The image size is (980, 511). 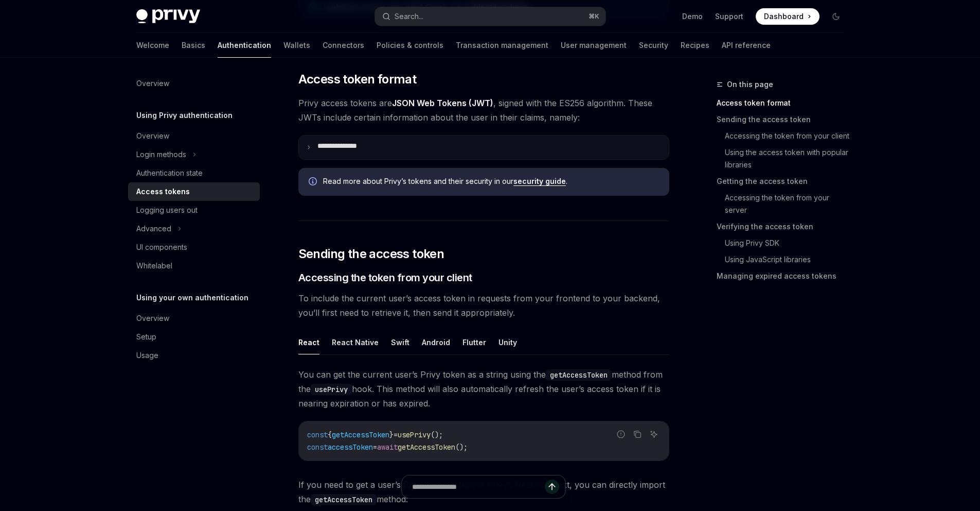 I want to click on div: Usage, so click(x=147, y=356).